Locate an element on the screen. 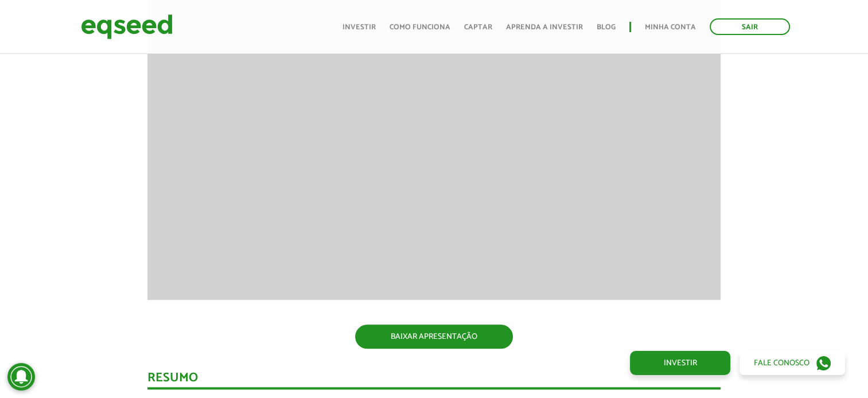 The width and height of the screenshot is (868, 398). a: Como funciona is located at coordinates (420, 27).